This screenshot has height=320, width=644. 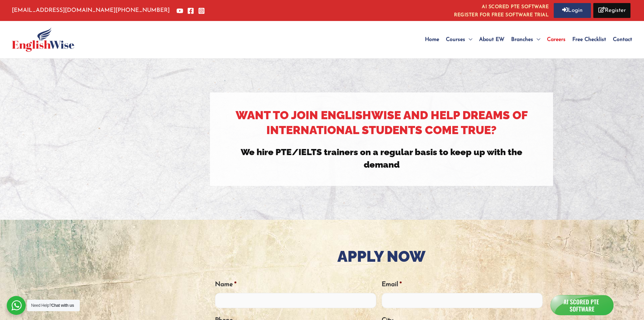 What do you see at coordinates (502, 10) in the screenshot?
I see `a: AI SCORED PTE SOFTWAREREGISTER FOR FREE SOFTWARE TRIAL` at bounding box center [502, 10].